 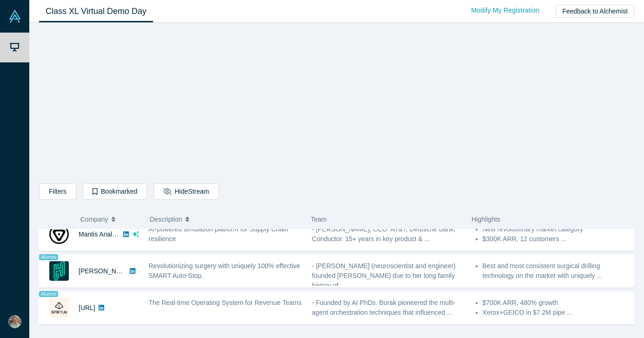 I want to click on button: Description, so click(x=225, y=219).